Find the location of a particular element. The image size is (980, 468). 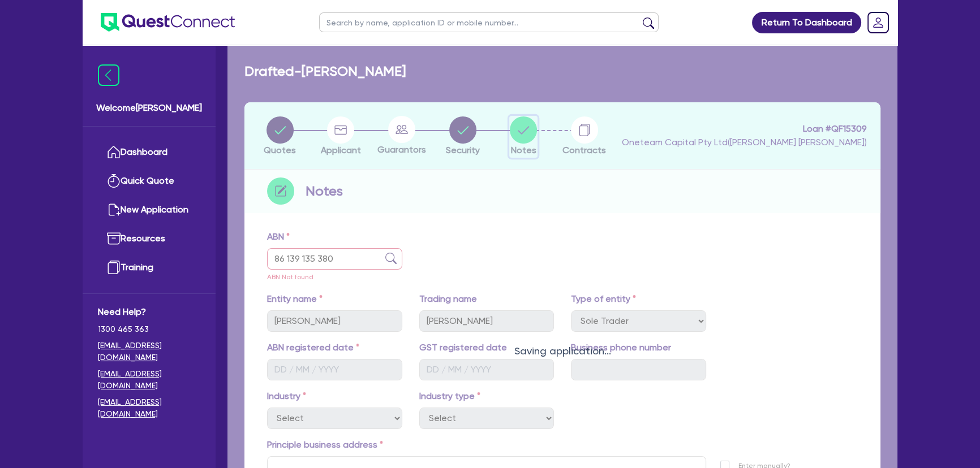

img: training is located at coordinates (114, 267).